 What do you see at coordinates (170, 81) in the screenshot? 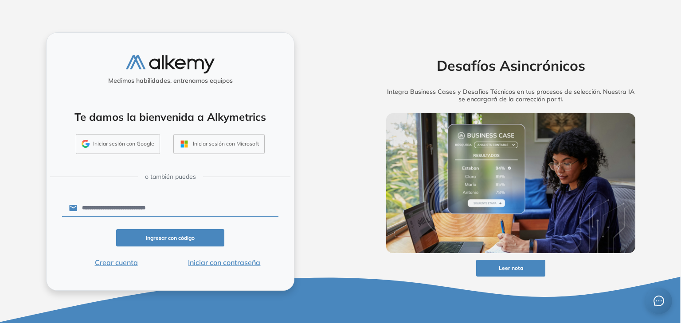
I see `h5: Medimos habilidades, entrenamos equipos` at bounding box center [170, 81].